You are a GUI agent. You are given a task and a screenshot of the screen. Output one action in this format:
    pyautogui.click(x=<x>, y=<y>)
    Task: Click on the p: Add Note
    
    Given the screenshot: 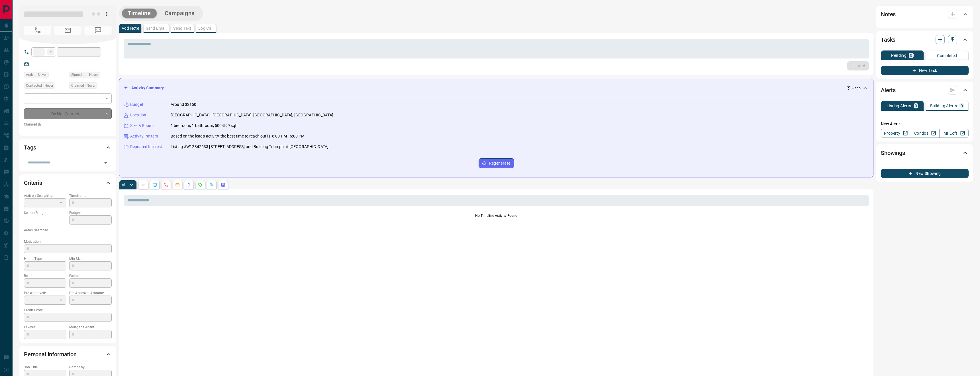 What is the action you would take?
    pyautogui.click(x=130, y=28)
    